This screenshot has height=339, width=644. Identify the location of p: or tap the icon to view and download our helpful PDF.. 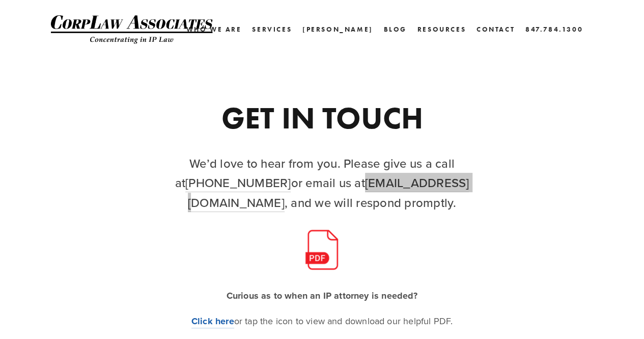
(322, 321).